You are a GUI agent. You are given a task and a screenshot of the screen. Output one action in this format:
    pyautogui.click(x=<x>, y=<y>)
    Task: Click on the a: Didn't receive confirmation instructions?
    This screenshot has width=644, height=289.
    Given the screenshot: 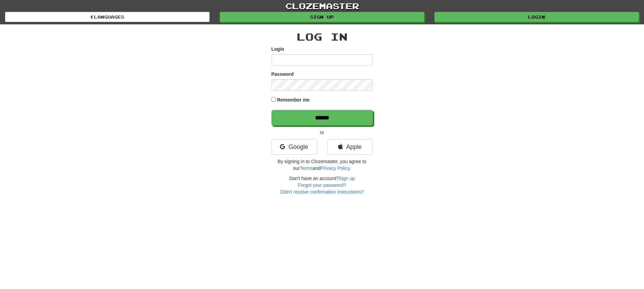 What is the action you would take?
    pyautogui.click(x=322, y=192)
    